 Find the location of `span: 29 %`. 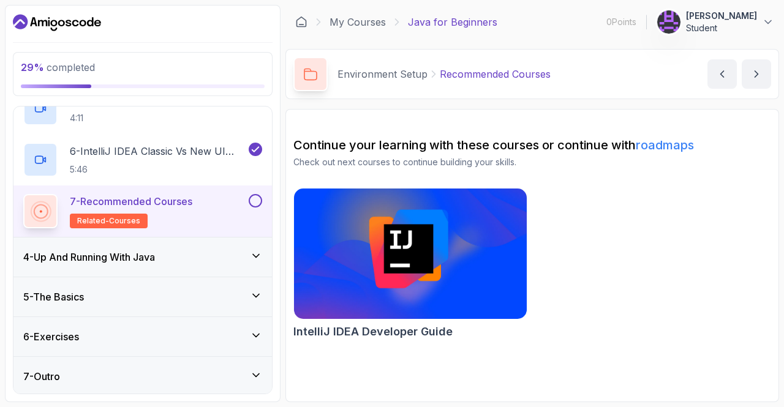

span: 29 % is located at coordinates (32, 67).